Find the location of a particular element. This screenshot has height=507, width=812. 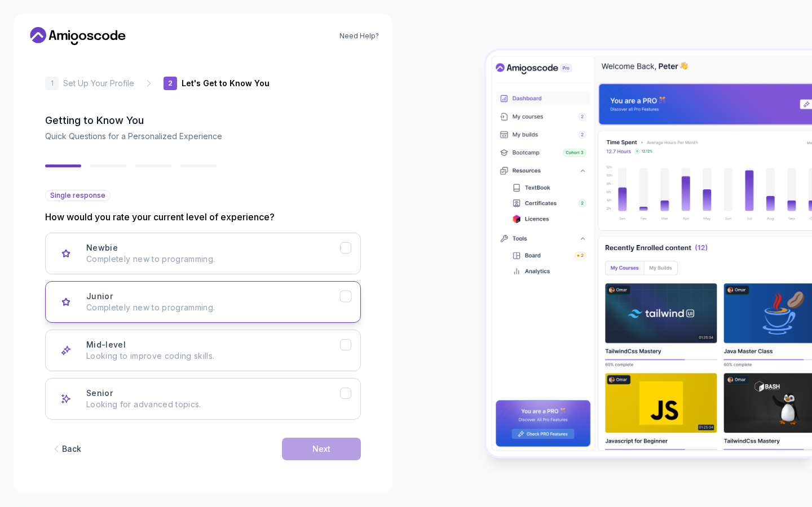

p: Quick Questions for a Personalized Experience is located at coordinates (203, 136).